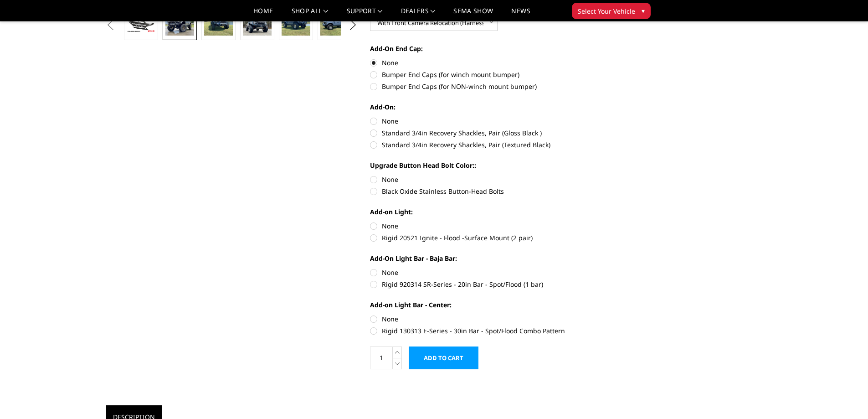 The image size is (868, 419). Describe the element at coordinates (496, 145) in the screenshot. I see `label: Standard 3/4in Recovery Shackles, Pair (Textured Black)` at that location.